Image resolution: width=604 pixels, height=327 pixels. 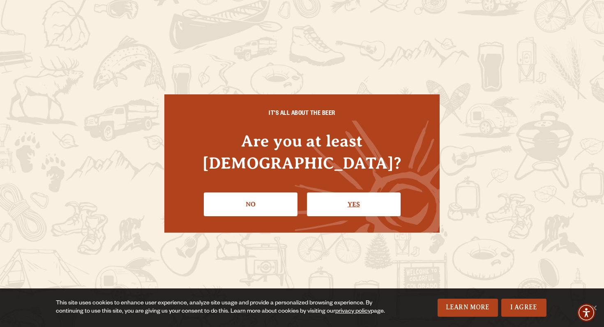 What do you see at coordinates (586, 313) in the screenshot?
I see `div: Accessibility Menu` at bounding box center [586, 313].